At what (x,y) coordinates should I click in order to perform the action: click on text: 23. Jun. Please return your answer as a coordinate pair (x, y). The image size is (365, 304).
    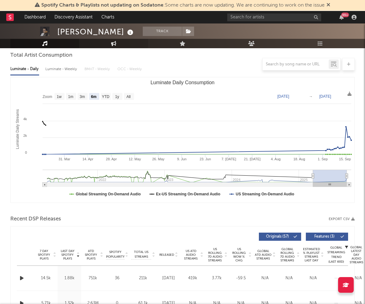
    Looking at the image, I should click on (205, 159).